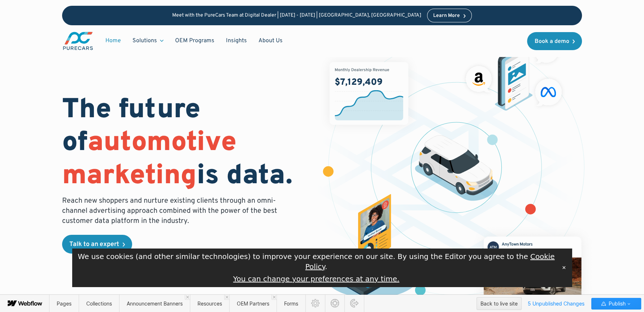 The height and width of the screenshot is (312, 644). I want to click on h1: The future of is data., so click(188, 143).